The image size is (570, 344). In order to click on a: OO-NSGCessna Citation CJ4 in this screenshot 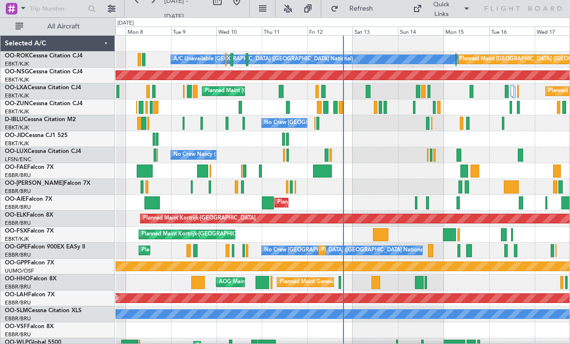, I will do `click(43, 72)`.